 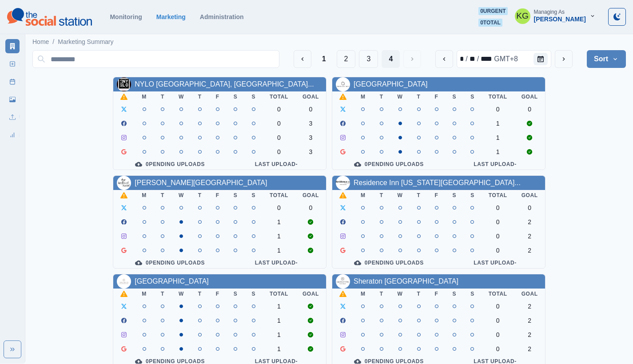 I want to click on img: 137467926284276, so click(x=343, y=282).